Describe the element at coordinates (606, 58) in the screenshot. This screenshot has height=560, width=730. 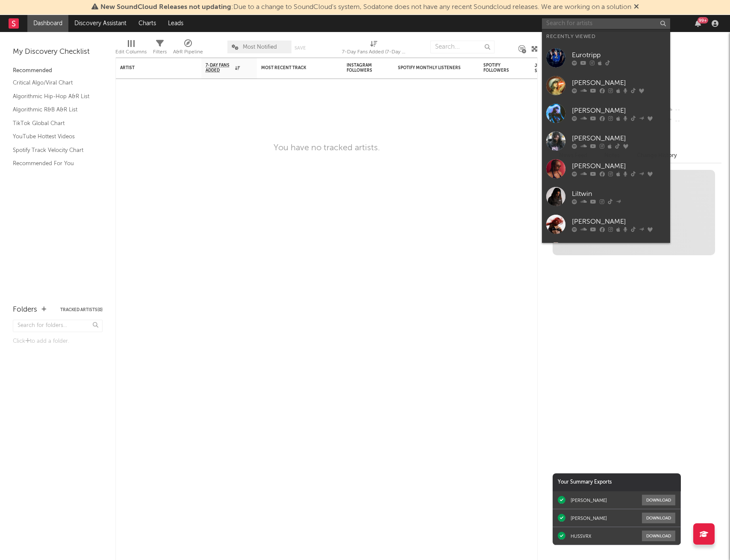
I see `a: Eurotripp` at that location.